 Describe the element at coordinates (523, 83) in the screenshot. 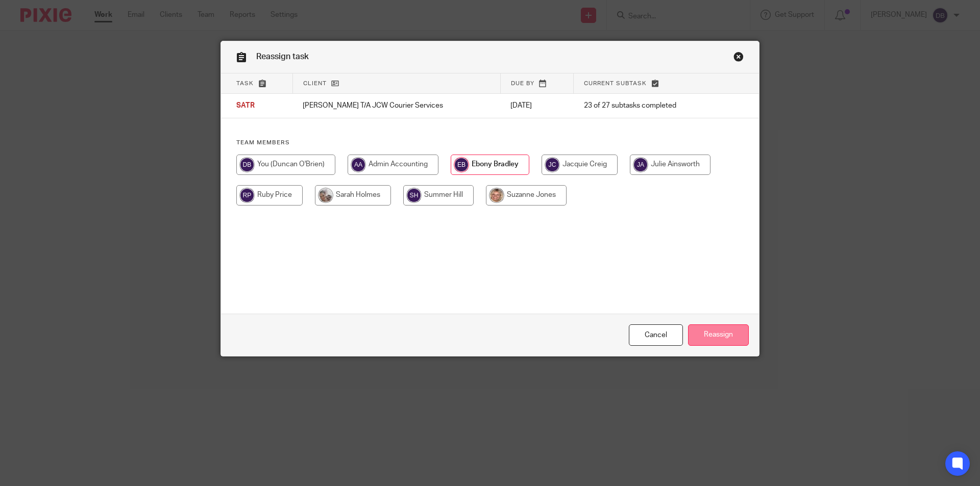

I see `span: Due by` at that location.